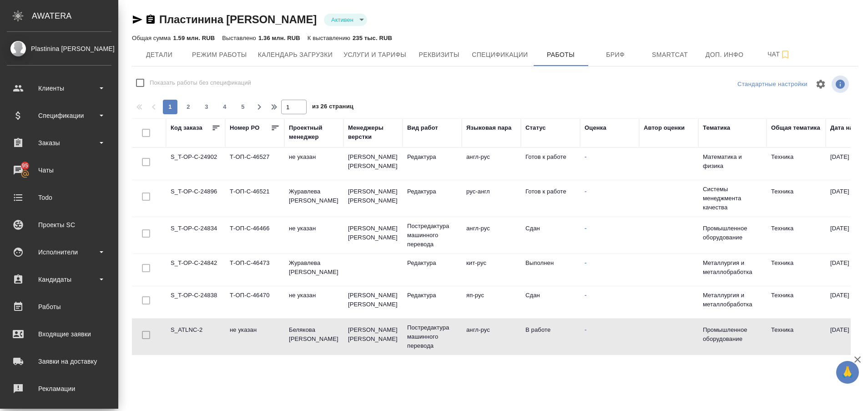 The height and width of the screenshot is (411, 868). What do you see at coordinates (280, 38) in the screenshot?
I see `p: 1.36 млн. RUB` at bounding box center [280, 38].